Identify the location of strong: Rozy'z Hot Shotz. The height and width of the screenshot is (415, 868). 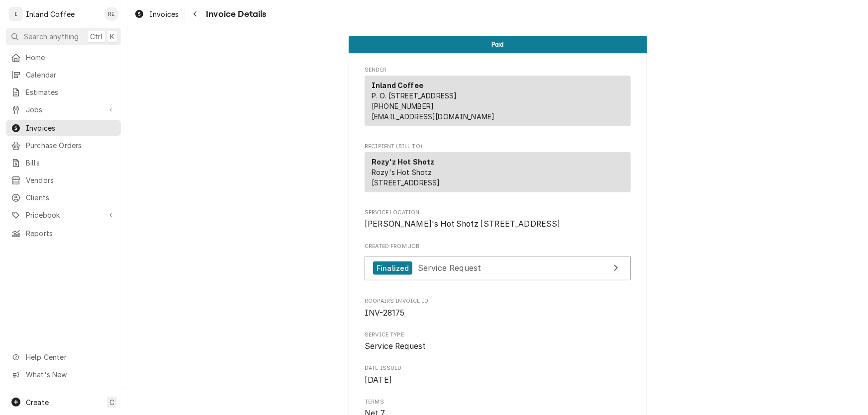
(403, 161).